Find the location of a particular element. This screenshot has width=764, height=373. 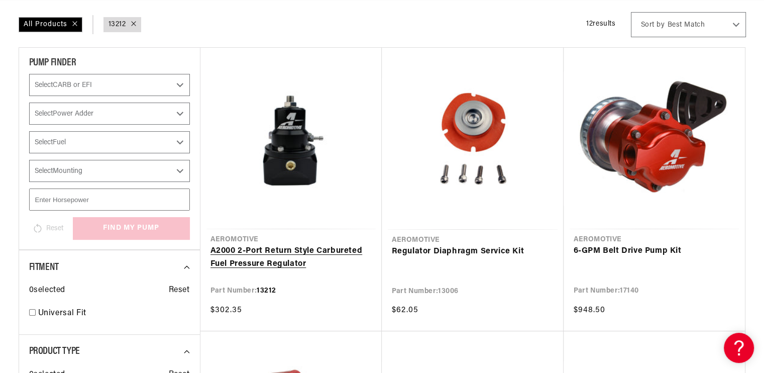

select: Fuel is located at coordinates (110, 142).